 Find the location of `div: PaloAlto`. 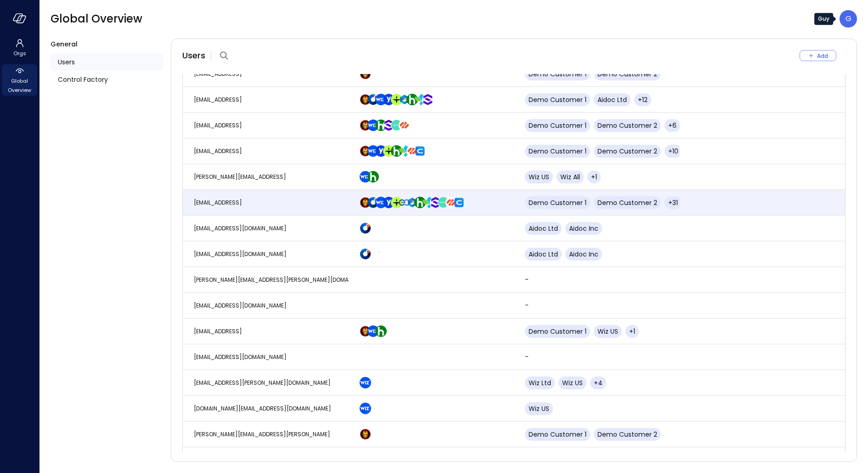

div: PaloAlto is located at coordinates (453, 202).